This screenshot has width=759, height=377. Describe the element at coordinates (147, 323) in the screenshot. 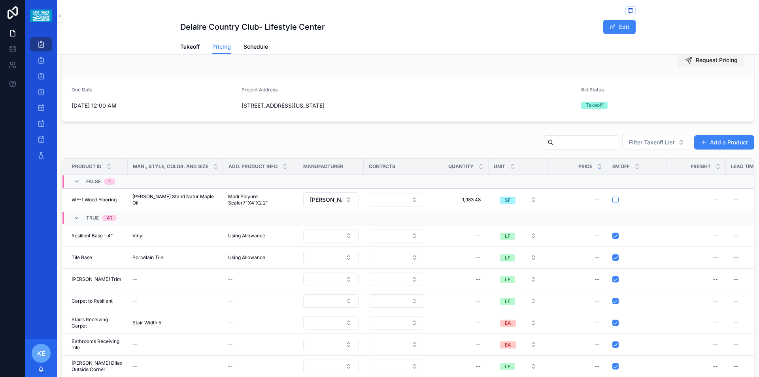

I see `span: Stair Width 5'` at that location.